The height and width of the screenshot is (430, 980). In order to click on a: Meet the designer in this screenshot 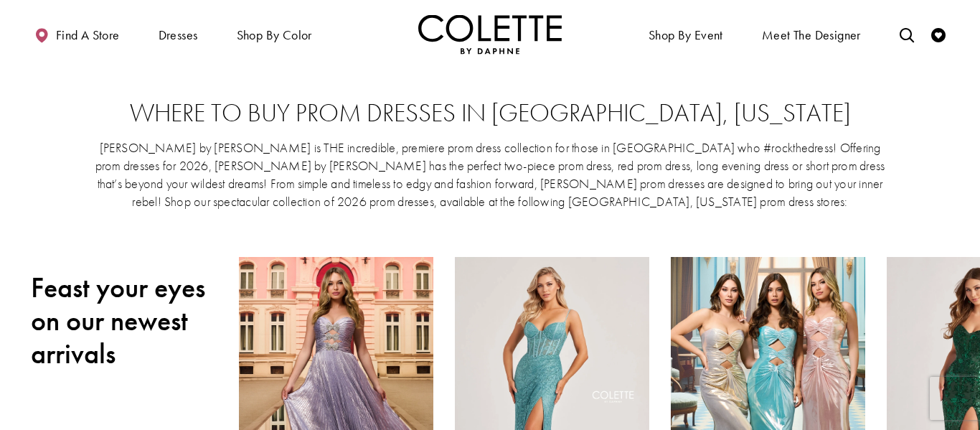, I will do `click(812, 34)`.